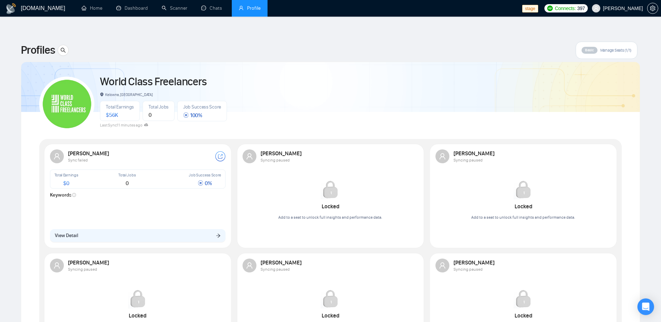 This screenshot has height=322, width=661. What do you see at coordinates (63, 50) in the screenshot?
I see `span: search` at bounding box center [63, 50].